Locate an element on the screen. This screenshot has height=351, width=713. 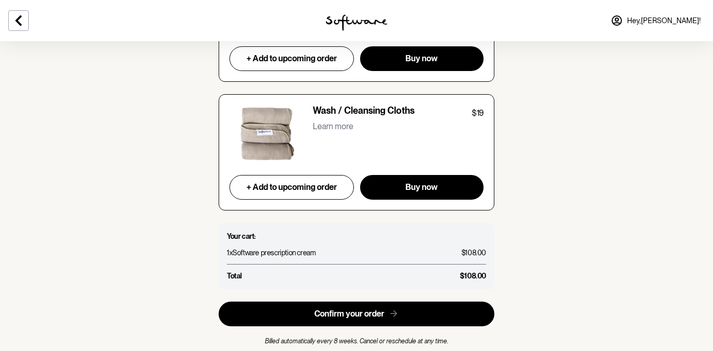
p: Total is located at coordinates (234, 276).